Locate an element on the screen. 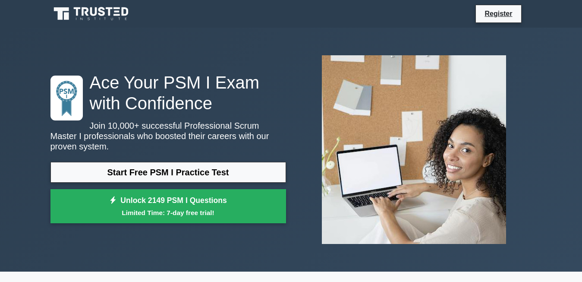  h1: Ace Your PSM I Exam with Confidence is located at coordinates (168, 93).